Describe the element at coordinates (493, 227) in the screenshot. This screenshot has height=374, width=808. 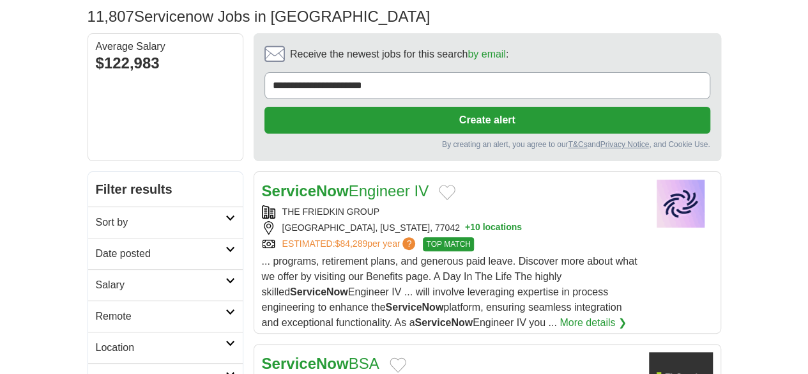
I see `button: +10 locations` at that location.